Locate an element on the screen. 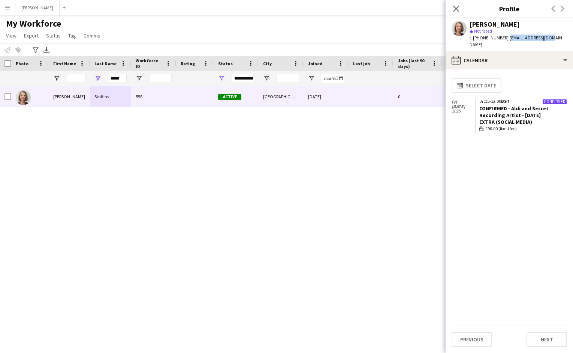 The height and width of the screenshot is (353, 573). span: Last job is located at coordinates (361, 63).